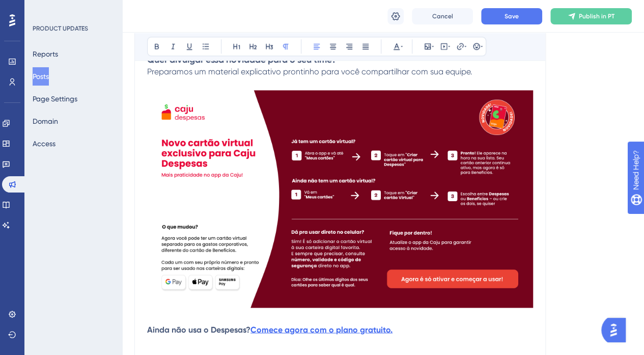  Describe the element at coordinates (13, 15) in the screenshot. I see `img: launcher-image-alternative-text` at that location.